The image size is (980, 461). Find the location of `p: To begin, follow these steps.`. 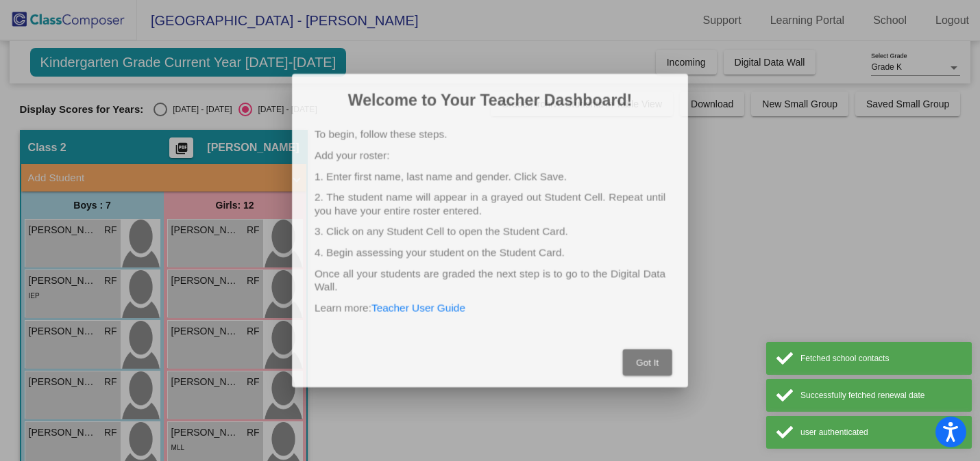

p: To begin, follow these steps. is located at coordinates (490, 130).